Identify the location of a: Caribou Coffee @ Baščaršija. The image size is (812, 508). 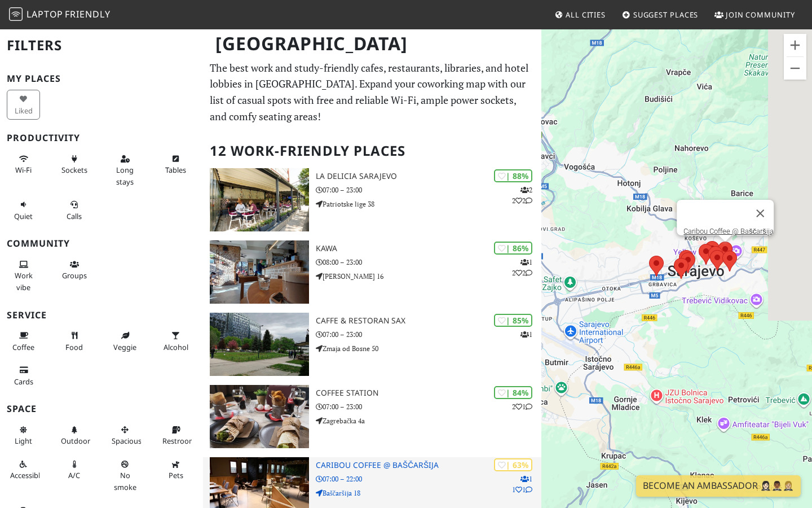
(729, 231).